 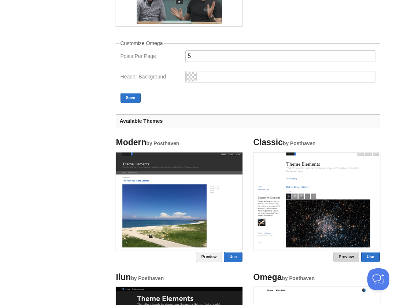 What do you see at coordinates (150, 57) in the screenshot?
I see `label: Posts Per Page` at bounding box center [150, 57].